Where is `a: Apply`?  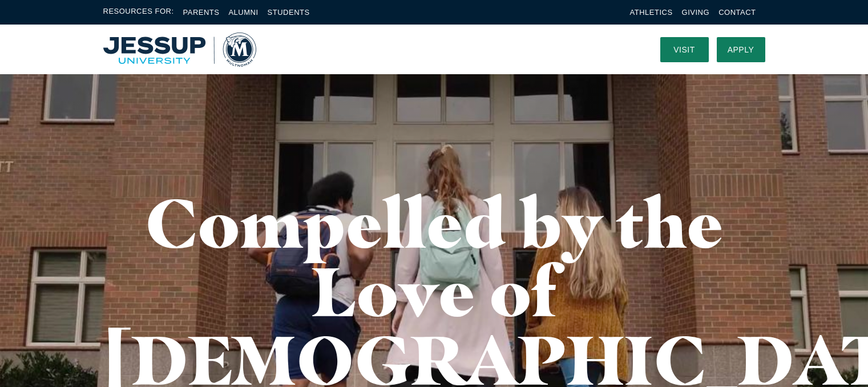
a: Apply is located at coordinates (741, 50).